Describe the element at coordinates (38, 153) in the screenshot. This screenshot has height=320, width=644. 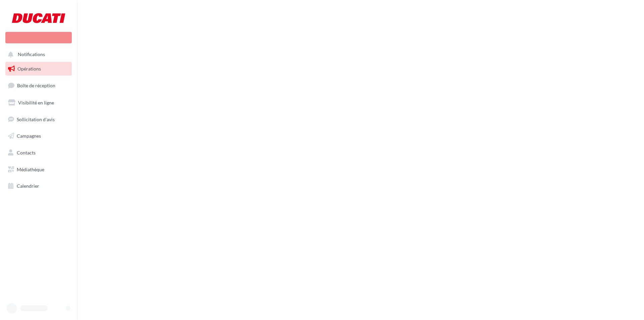
I see `a: Contacts` at that location.